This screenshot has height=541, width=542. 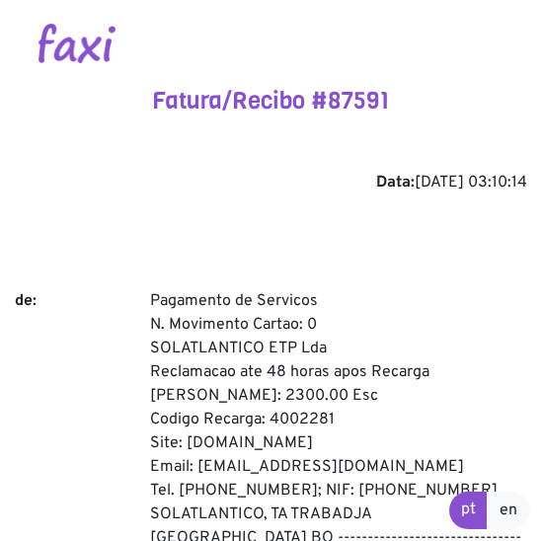 What do you see at coordinates (270, 101) in the screenshot?
I see `h4: Fatura/Recibo #87591` at bounding box center [270, 101].